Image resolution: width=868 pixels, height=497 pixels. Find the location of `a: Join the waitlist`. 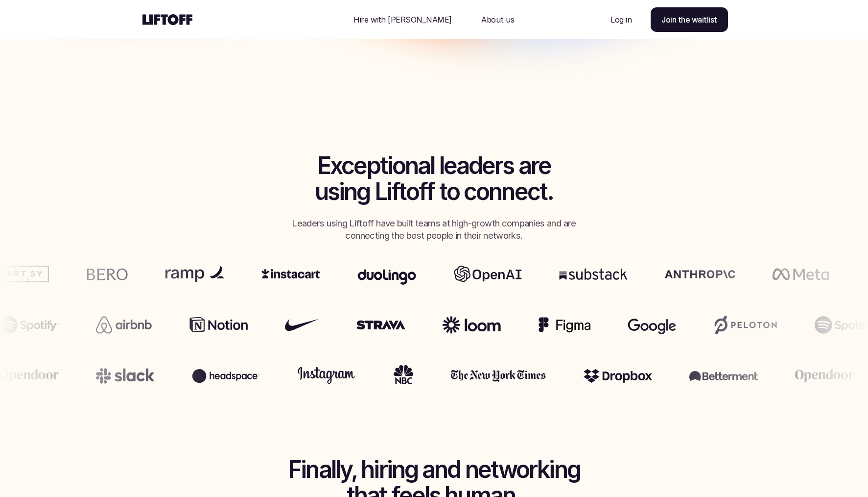

a: Join the waitlist is located at coordinates (690, 20).